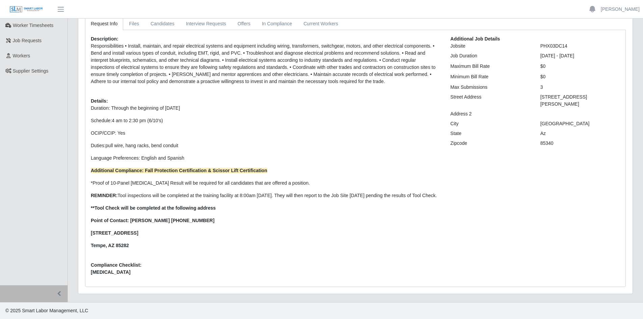 Image resolution: width=643 pixels, height=319 pixels. Describe the element at coordinates (580, 133) in the screenshot. I see `div: Az` at that location.